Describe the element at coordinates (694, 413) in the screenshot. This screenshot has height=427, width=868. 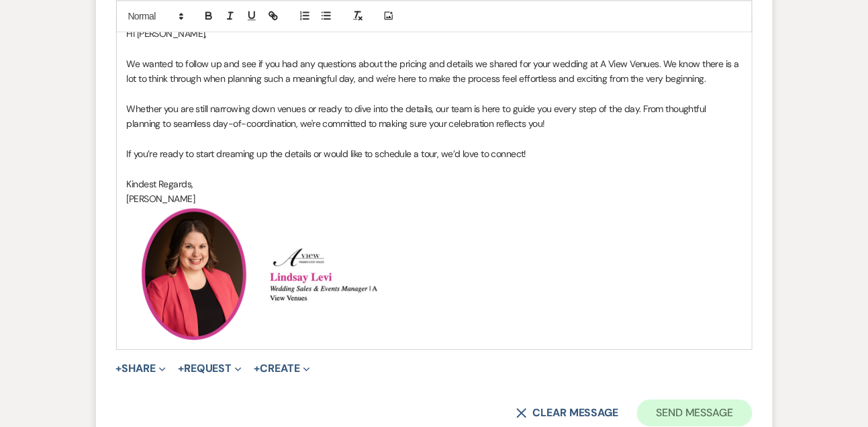
I see `button: Send Message` at that location.